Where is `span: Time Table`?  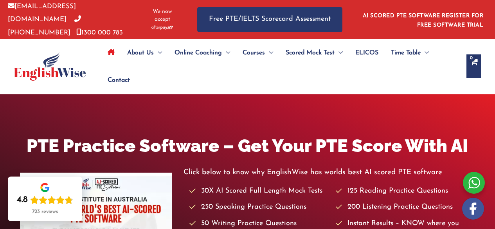
span: Time Table is located at coordinates (405, 53).